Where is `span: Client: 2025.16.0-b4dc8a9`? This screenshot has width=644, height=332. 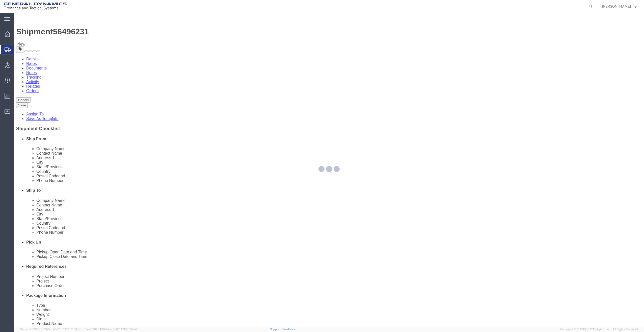 span: Client: 2025.16.0-b4dc8a9 is located at coordinates (110, 329).